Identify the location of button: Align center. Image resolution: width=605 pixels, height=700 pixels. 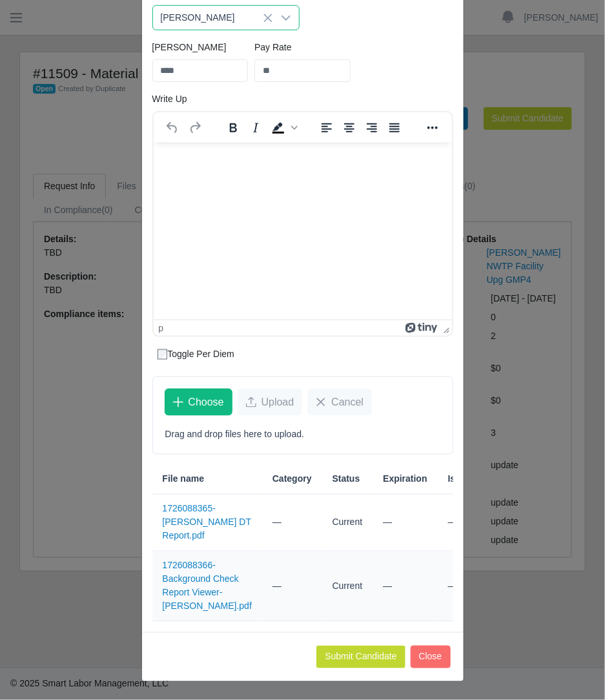
(349, 128).